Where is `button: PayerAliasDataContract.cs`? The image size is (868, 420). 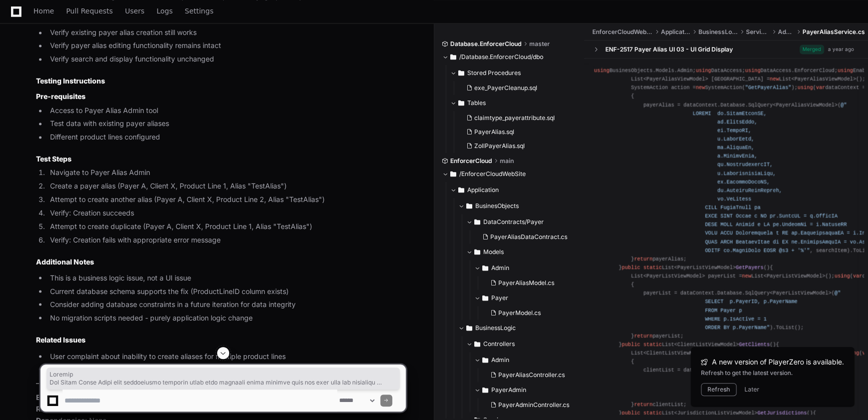 button: PayerAliasDataContract.cs is located at coordinates (524, 237).